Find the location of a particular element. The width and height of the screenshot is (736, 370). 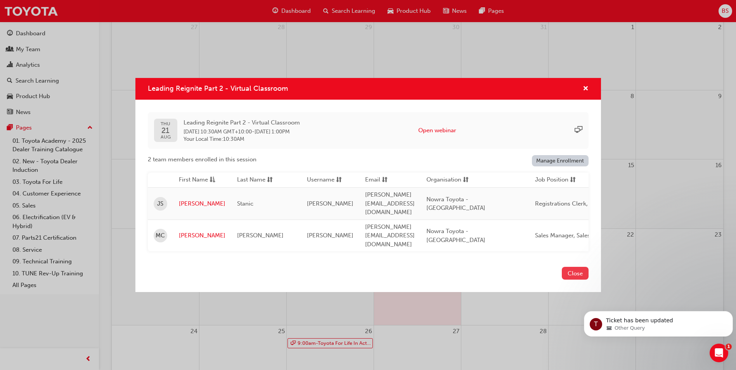

div: Profile image for Trak is located at coordinates (15, 29).